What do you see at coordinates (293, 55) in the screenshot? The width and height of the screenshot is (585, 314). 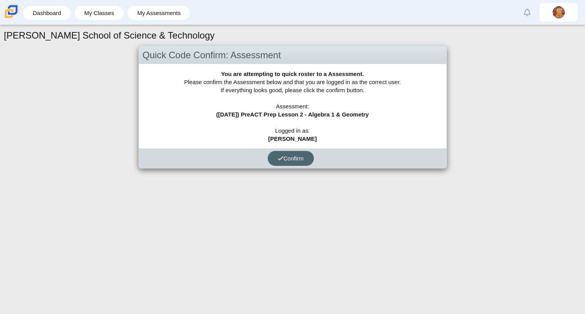 I see `div: Quick Code Confirm: Assessment` at bounding box center [293, 55].